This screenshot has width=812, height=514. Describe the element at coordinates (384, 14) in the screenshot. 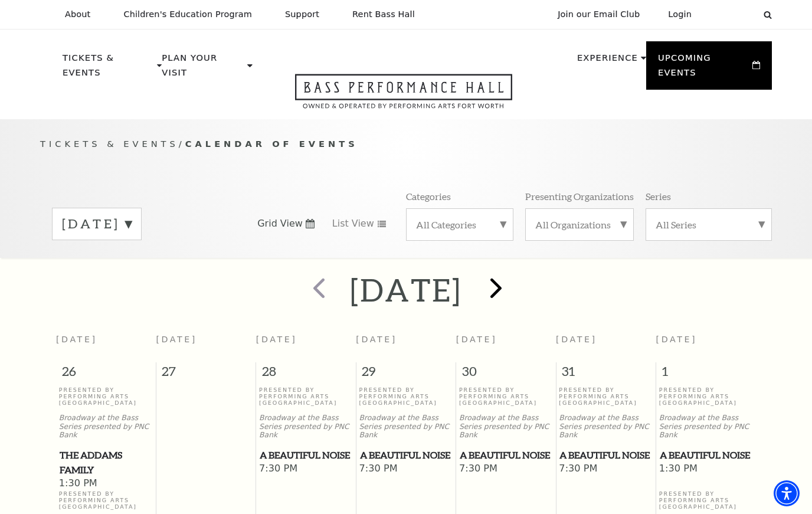

I see `p: Rent Bass Hall` at that location.